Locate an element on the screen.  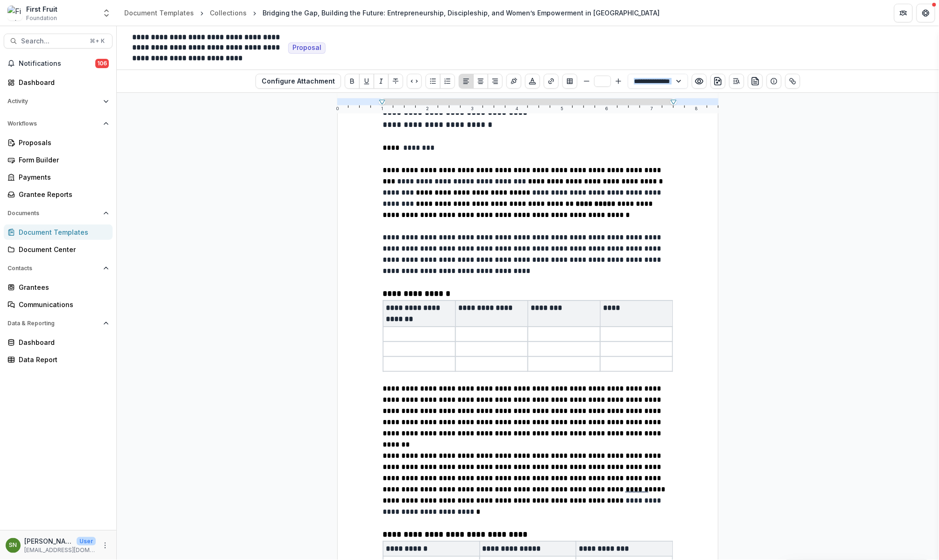
a: Grantee Reports is located at coordinates (58, 194).